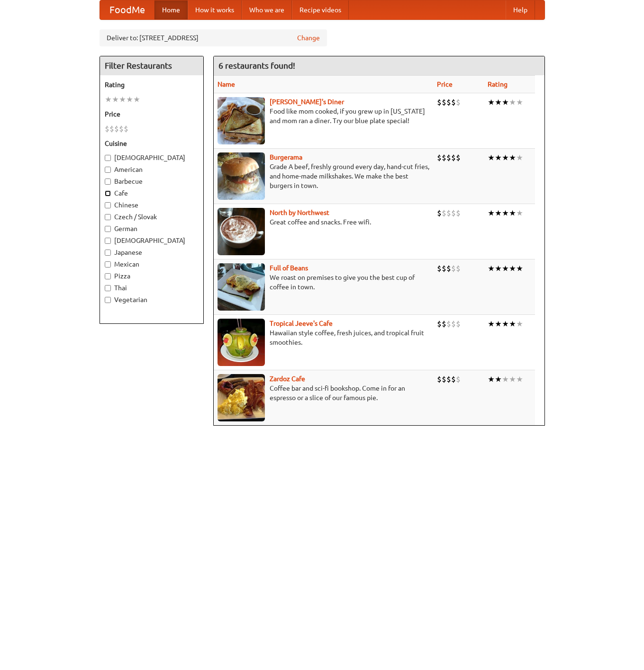  What do you see at coordinates (520, 10) in the screenshot?
I see `a: Help` at bounding box center [520, 10].